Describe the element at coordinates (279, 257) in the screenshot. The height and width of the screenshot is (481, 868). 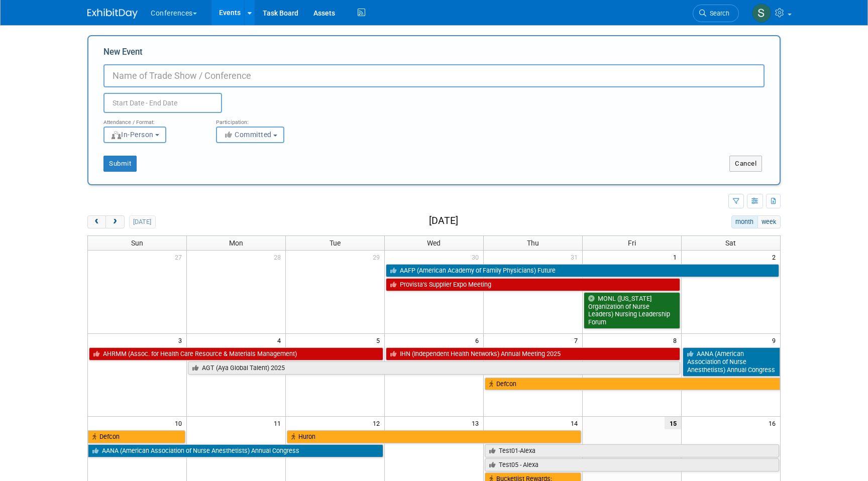
I see `span: 28` at that location.